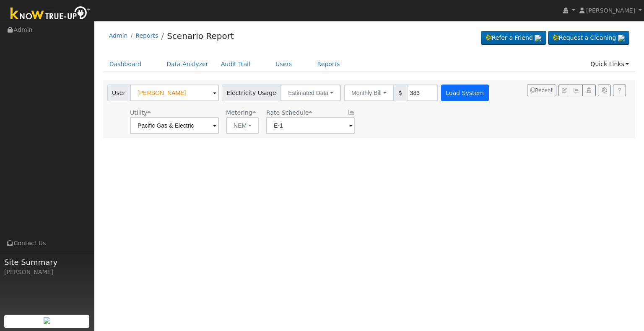 The width and height of the screenshot is (644, 331). I want to click on img: Know True-Up, so click(50, 13).